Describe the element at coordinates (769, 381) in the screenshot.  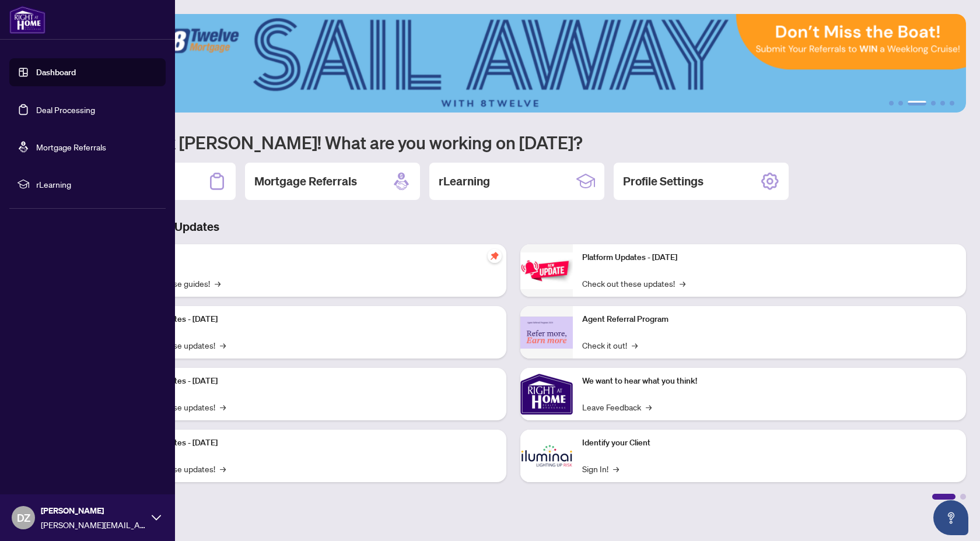
I see `p: We want to hear what you think!` at that location.